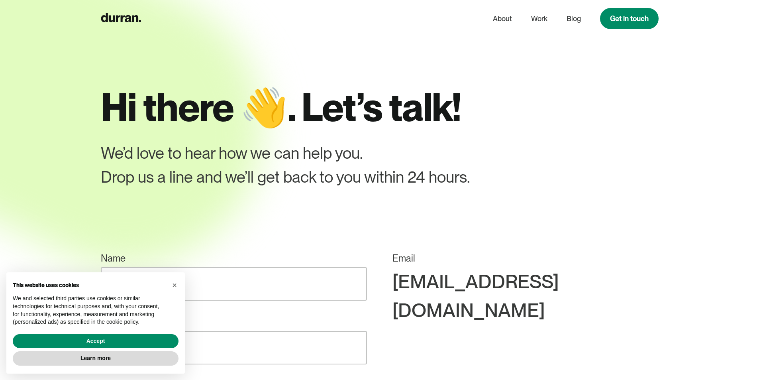  I want to click on a: About, so click(502, 19).